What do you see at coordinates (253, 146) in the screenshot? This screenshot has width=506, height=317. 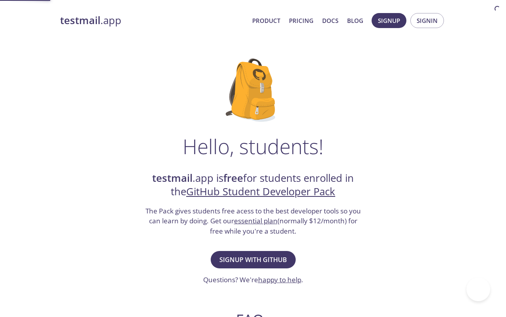 I see `h1: Hello, students!` at bounding box center [253, 146].